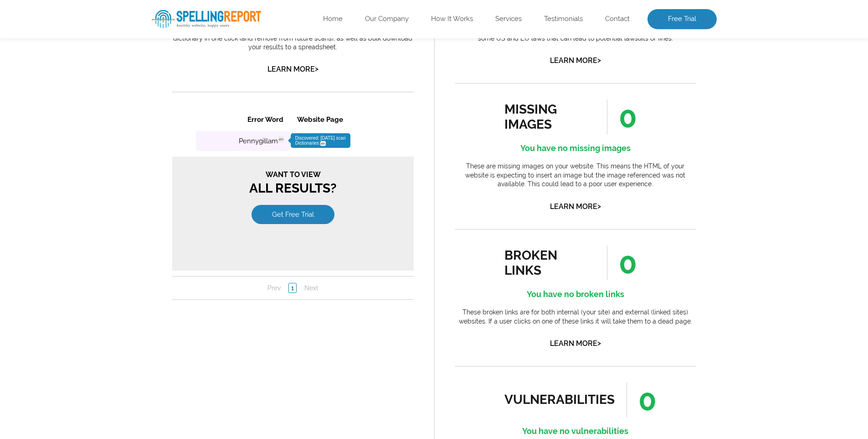 The width and height of the screenshot is (868, 439). I want to click on a: Get Free Trial, so click(121, 106).